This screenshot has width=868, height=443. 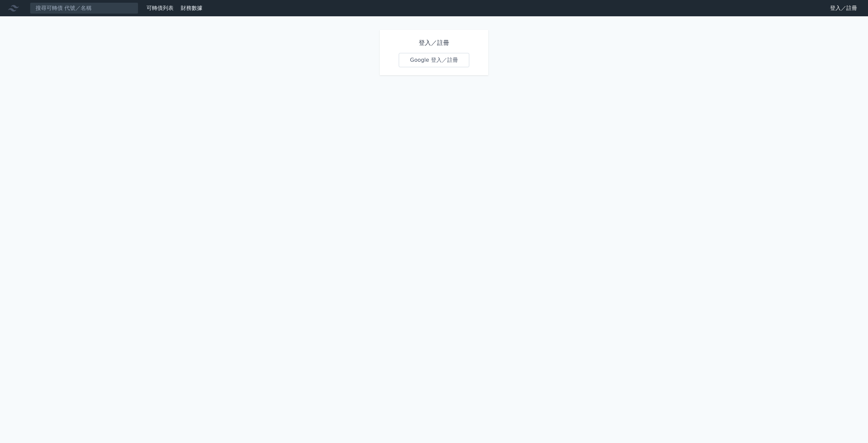 I want to click on input: 搜尋可轉債 代號／名稱, so click(x=84, y=8).